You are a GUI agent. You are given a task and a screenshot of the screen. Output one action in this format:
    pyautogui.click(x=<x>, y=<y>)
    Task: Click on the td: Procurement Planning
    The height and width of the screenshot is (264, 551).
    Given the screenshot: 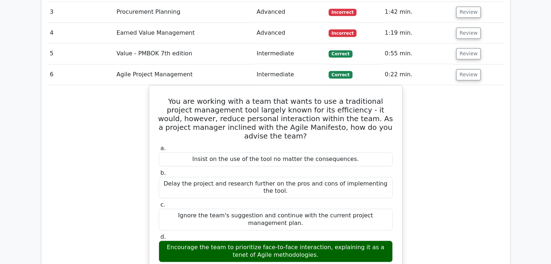 What is the action you would take?
    pyautogui.click(x=183, y=12)
    